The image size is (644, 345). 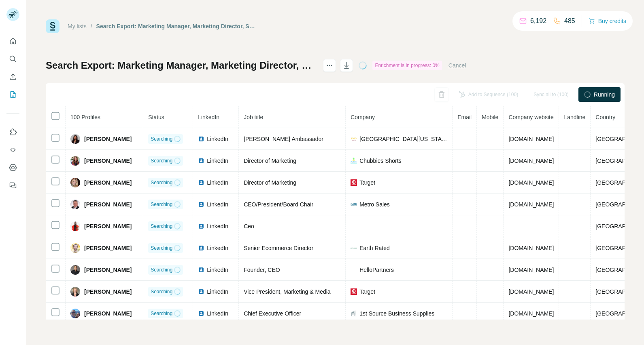 What do you see at coordinates (465, 117) in the screenshot?
I see `span: Email` at bounding box center [465, 117].